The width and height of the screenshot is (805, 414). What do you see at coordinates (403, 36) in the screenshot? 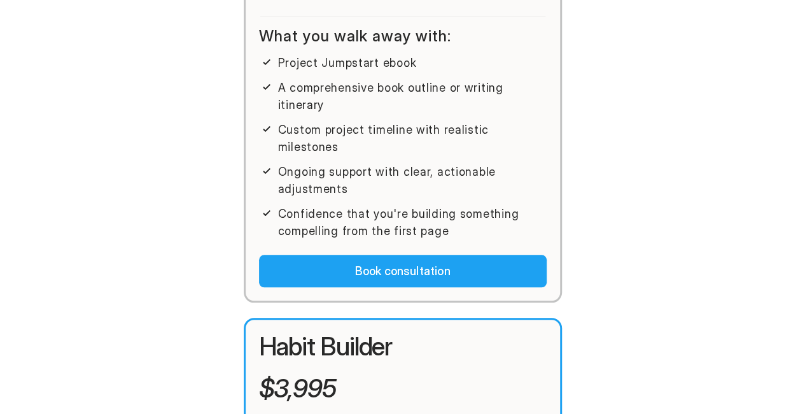
I see `h2: What you walk away with:` at bounding box center [403, 36].